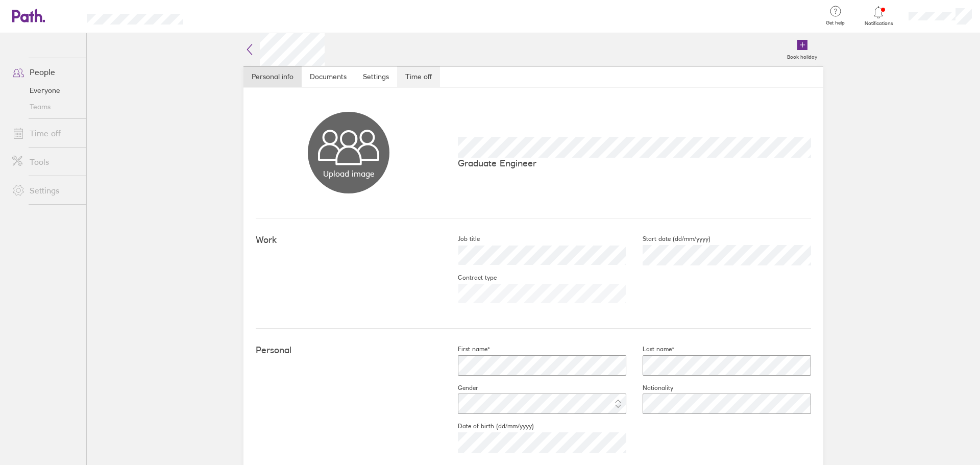 Image resolution: width=980 pixels, height=465 pixels. Describe the element at coordinates (460, 388) in the screenshot. I see `label: Gender` at that location.